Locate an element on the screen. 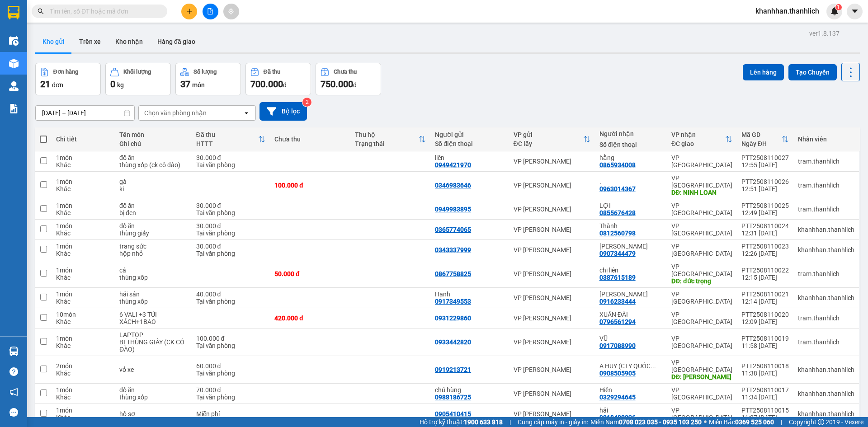  button: Bộ lọc is located at coordinates (283, 111).